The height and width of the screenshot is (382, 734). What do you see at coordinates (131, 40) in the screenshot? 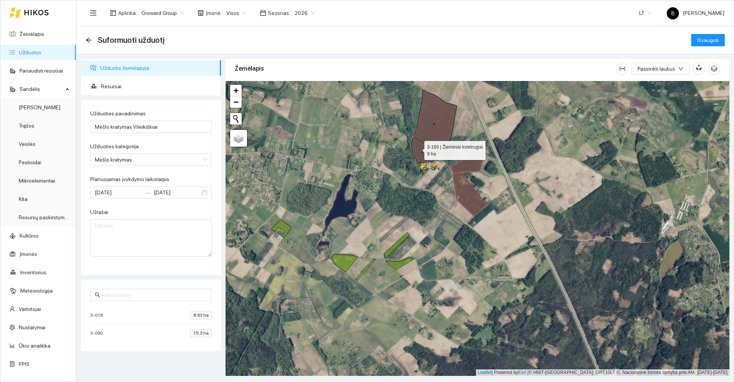
I see `span: Suformuoti užduotį` at bounding box center [131, 40].